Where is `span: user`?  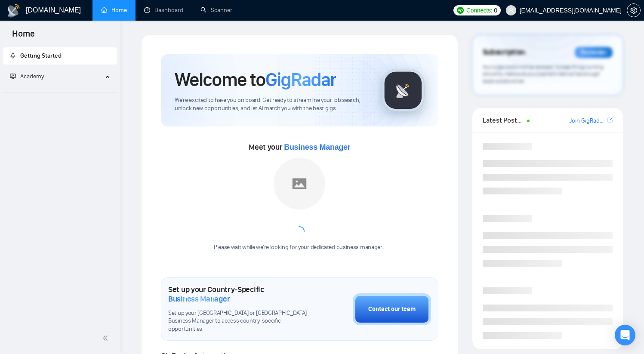
span: user is located at coordinates (511, 10).